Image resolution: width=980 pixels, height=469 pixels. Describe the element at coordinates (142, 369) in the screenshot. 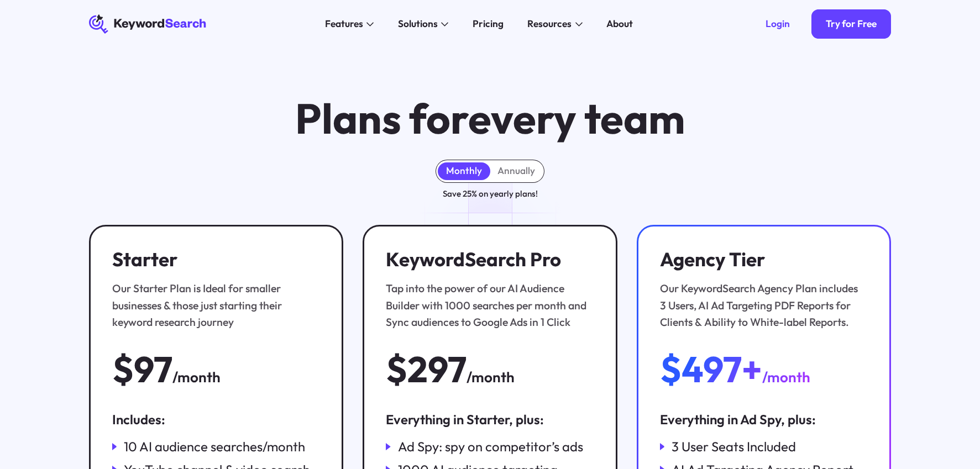

I see `div: $97` at that location.